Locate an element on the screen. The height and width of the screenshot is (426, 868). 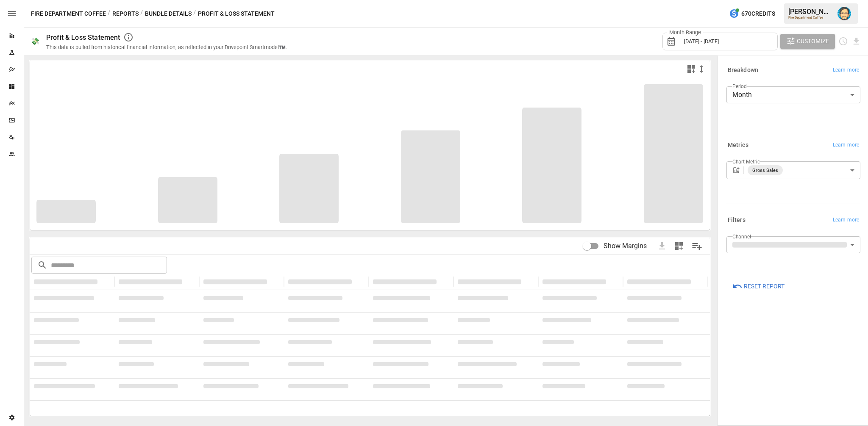
button: Dana Basken is located at coordinates (844, 14).